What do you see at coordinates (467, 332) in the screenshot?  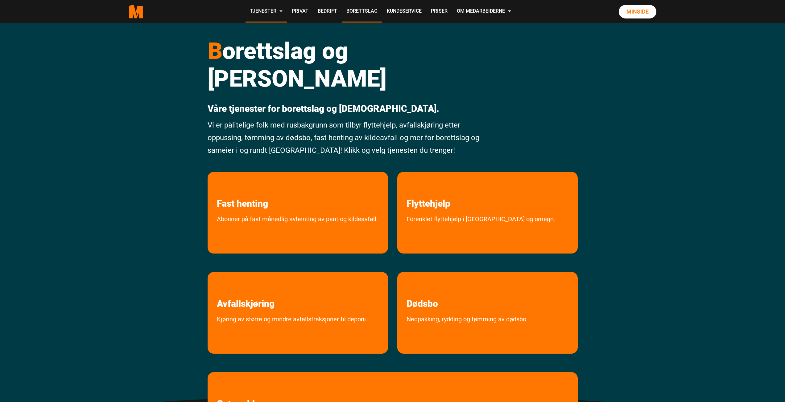 I see `a: Nedpakking, rydding og tømming av dødsbo.` at bounding box center [467, 332].